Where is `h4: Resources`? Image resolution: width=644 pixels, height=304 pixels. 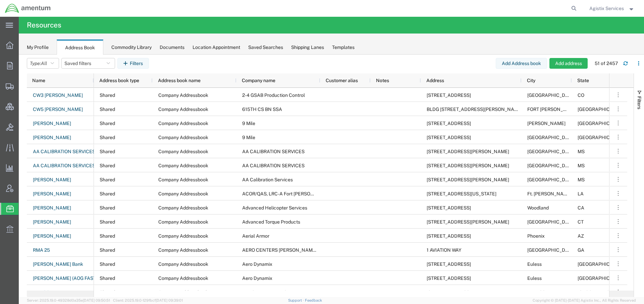 h4: Resources is located at coordinates (44, 25).